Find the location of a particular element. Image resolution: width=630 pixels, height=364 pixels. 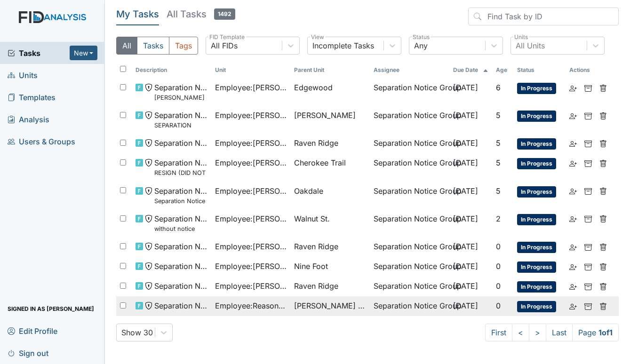

span: Users & Groups is located at coordinates (42, 141).